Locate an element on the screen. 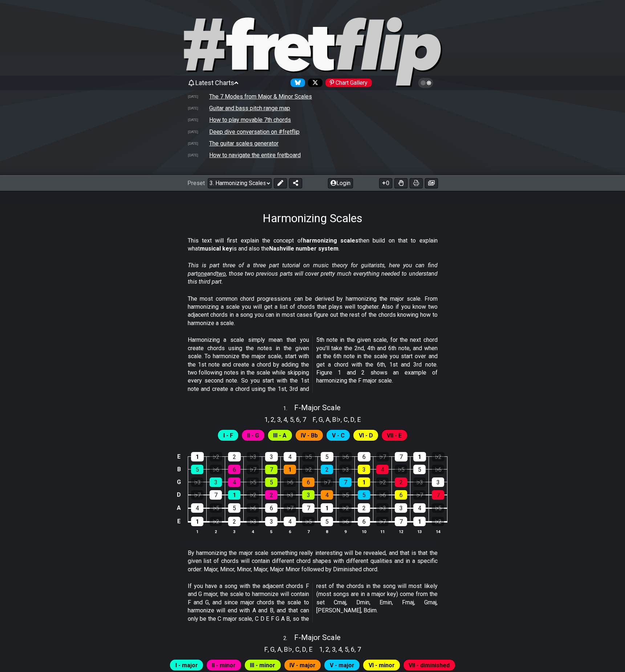 The width and height of the screenshot is (625, 672). button: Login is located at coordinates (340, 183).